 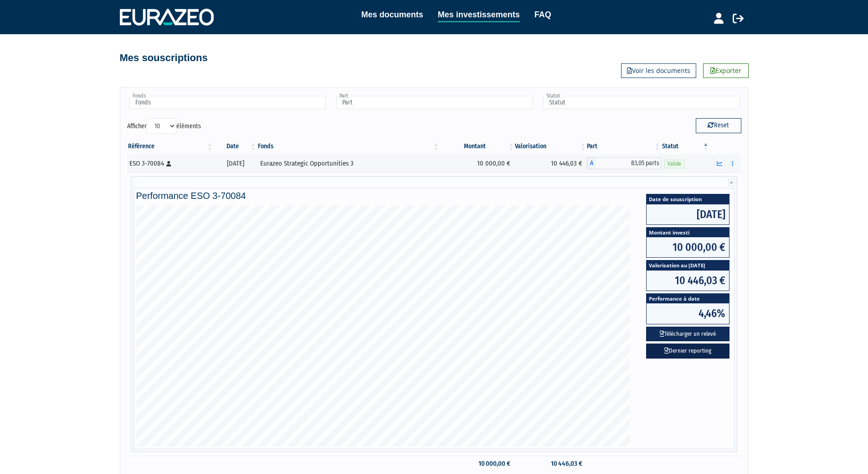 I want to click on div: A - Eurazeo Strategic Opportunities 3, so click(x=624, y=163).